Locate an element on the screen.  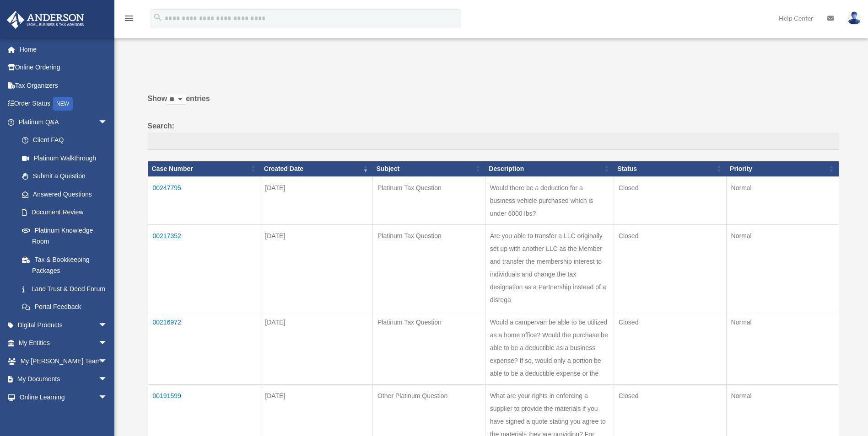
a: Land Trust & Deed Forum is located at coordinates (64, 289).